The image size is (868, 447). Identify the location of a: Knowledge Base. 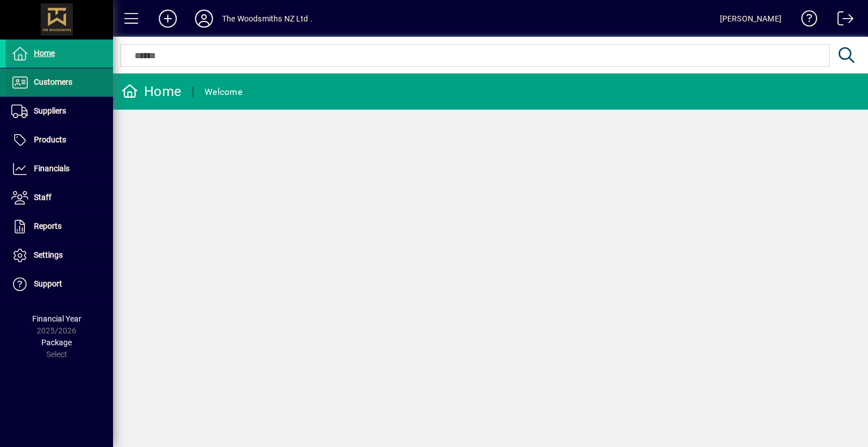
(805, 20).